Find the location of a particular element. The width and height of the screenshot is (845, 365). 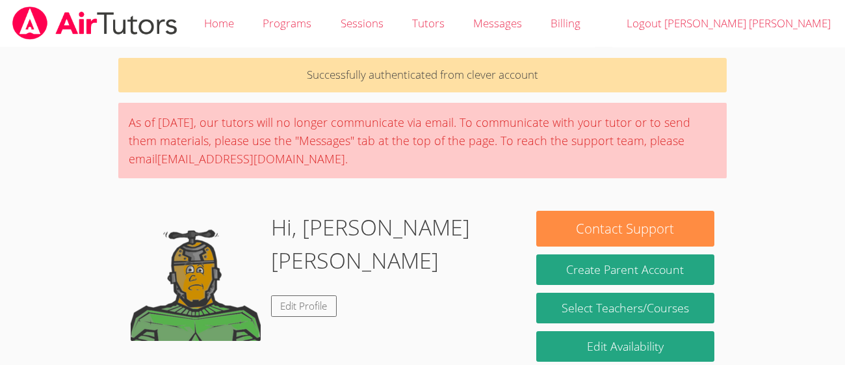

span: Messages is located at coordinates (497, 23).